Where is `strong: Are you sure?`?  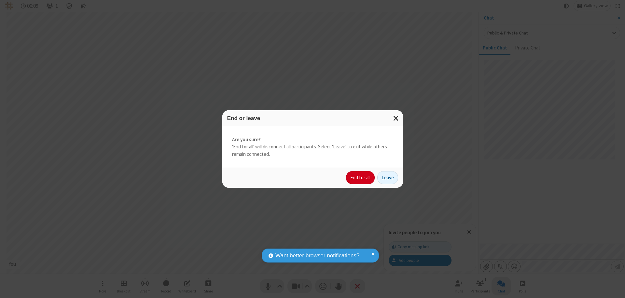 strong: Are you sure? is located at coordinates (313, 140).